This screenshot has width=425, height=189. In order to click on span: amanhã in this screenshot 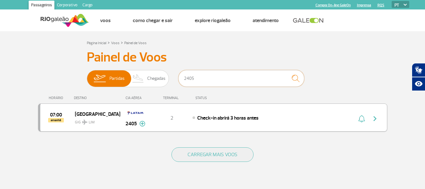, I will do `click(56, 120)`.